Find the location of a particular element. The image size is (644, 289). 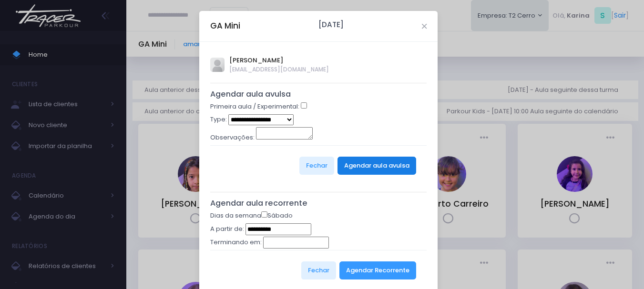

h5: GA Mini is located at coordinates (225, 26).